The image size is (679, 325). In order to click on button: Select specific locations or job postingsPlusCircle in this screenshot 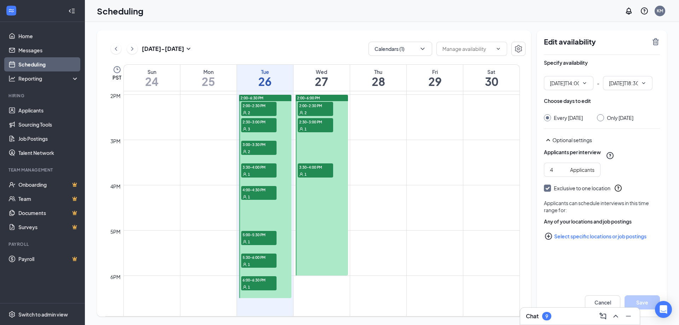, I will do `click(602, 236)`.